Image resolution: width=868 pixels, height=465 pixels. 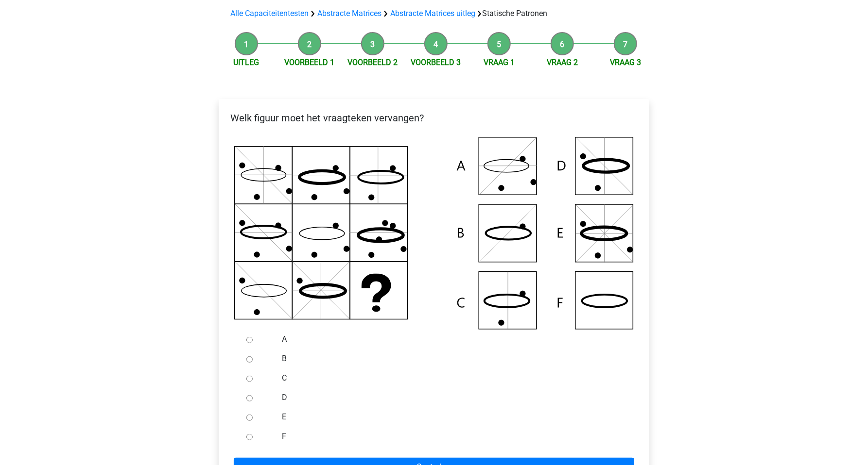 What do you see at coordinates (450, 436) in the screenshot?
I see `label: F` at bounding box center [450, 436].